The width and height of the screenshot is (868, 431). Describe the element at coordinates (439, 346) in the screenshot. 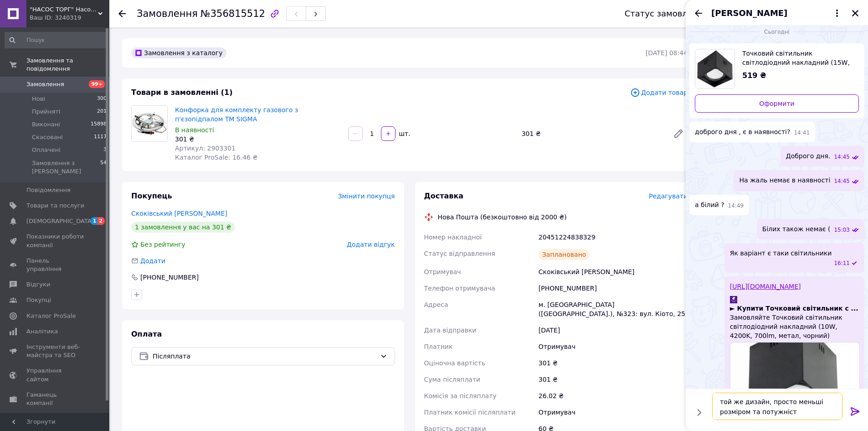

I see `span: Платник` at that location.